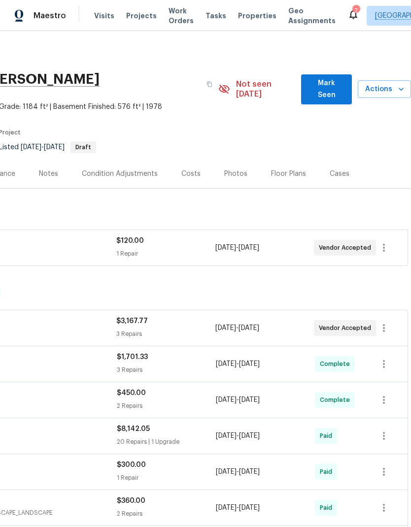  What do you see at coordinates (50, 16) in the screenshot?
I see `span: Maestro` at bounding box center [50, 16].